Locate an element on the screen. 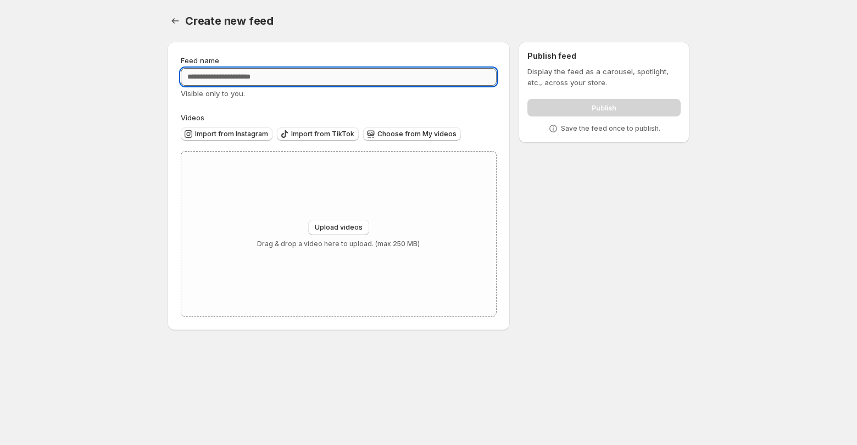 The height and width of the screenshot is (445, 857). p: Drag & drop a video here to upload. (max 250 MB) is located at coordinates (338, 244).